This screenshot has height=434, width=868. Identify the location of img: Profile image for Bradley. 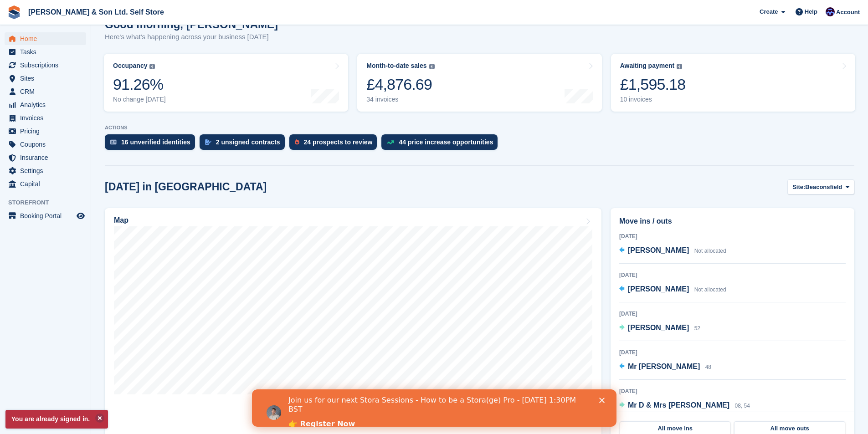
(22, 23).